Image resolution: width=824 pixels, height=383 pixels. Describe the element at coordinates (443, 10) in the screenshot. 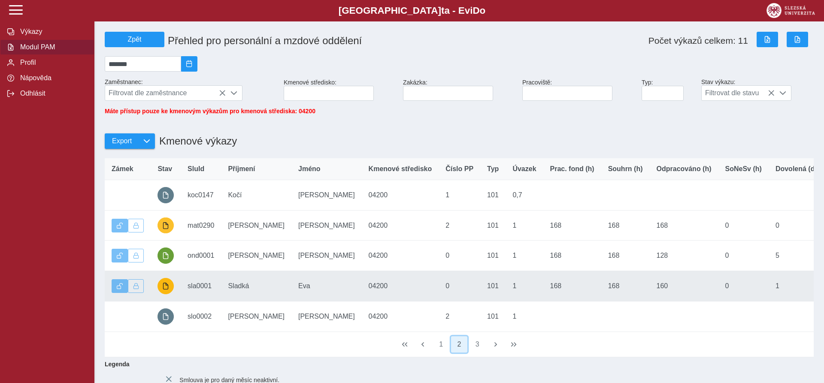

I see `span: t` at that location.